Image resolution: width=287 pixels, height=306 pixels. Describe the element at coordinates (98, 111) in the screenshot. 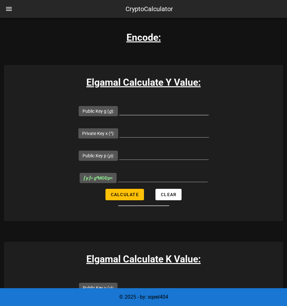

I see `label: Public Key g ( ):` at that location.